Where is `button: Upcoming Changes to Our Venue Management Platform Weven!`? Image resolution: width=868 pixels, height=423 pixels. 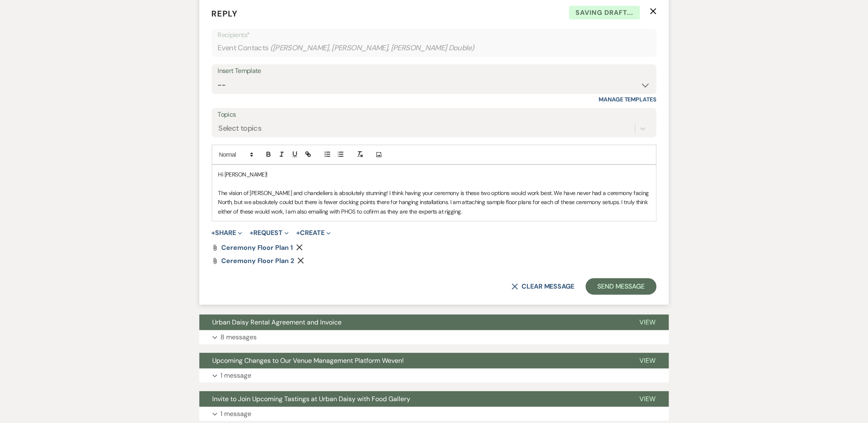
button: Upcoming Changes to Our Venue Management Platform Weven! is located at coordinates (413, 361).